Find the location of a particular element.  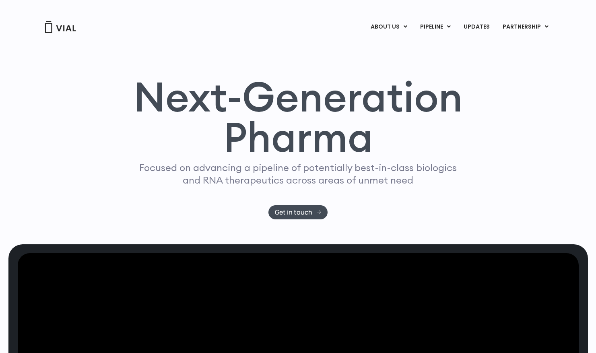

p: Focused on advancing a pipeline of potentially best-in-class biologics and RNA therapeutics acros... is located at coordinates (298, 174).